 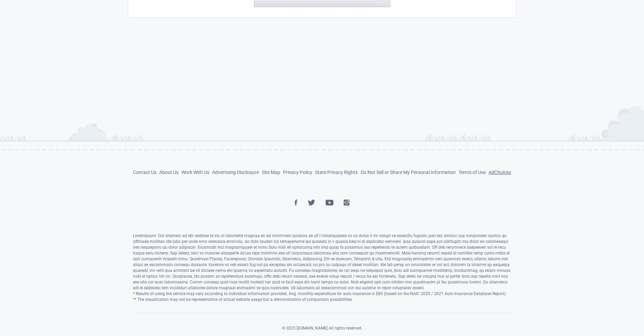 What do you see at coordinates (169, 172) in the screenshot?
I see `a: About Us` at bounding box center [169, 172].